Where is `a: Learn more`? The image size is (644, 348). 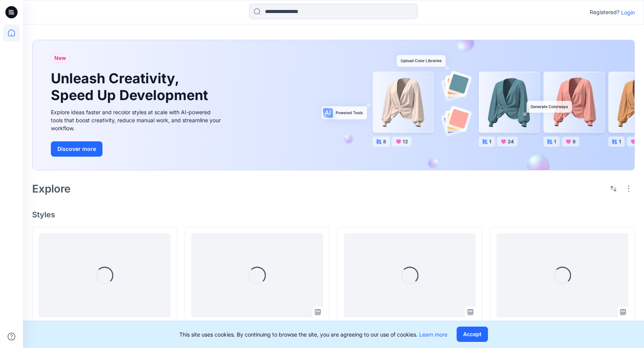
a: Learn more is located at coordinates (433, 334).